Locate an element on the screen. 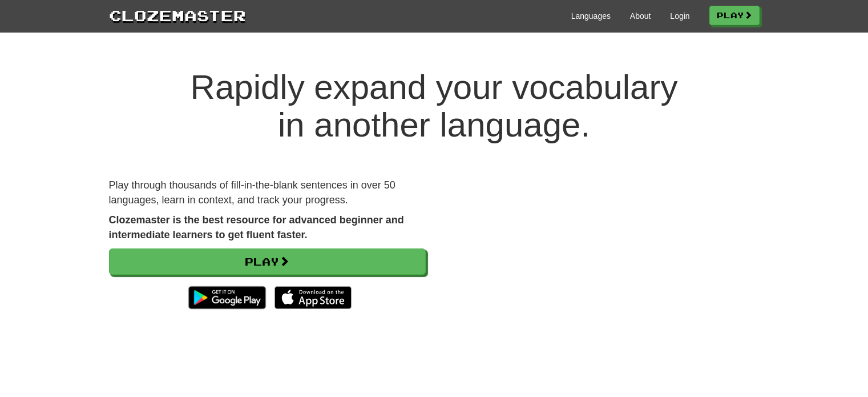  img: Download_on_the_App_Store_Badge_US-UK_135x40-25178aeef6eb6b83b96f5f2d004eda3bffbb37122de64afbaef7... is located at coordinates (313, 298).